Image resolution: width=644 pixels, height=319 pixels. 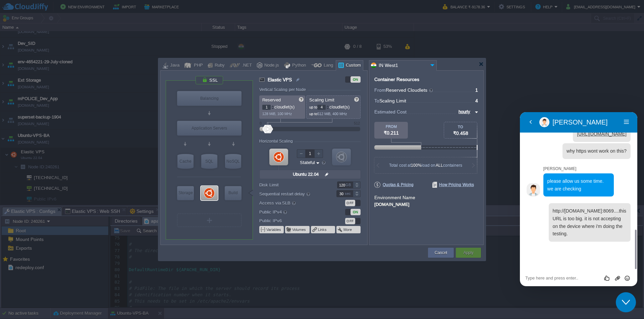 What do you see at coordinates (460, 127) in the screenshot?
I see `div: TO` at bounding box center [460, 127].